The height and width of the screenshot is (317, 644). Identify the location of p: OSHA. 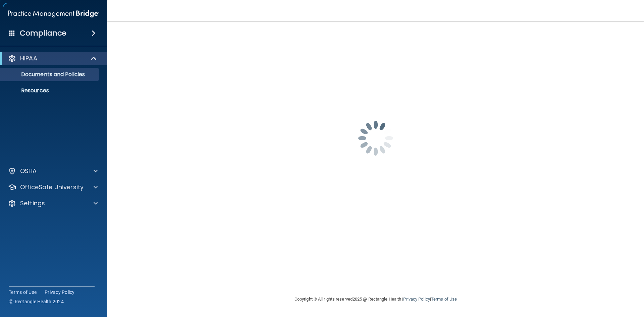
(28, 171).